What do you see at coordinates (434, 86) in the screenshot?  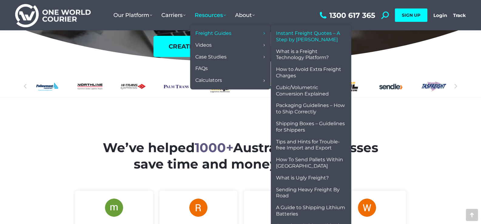 I see `div: 19 / 25` at bounding box center [434, 86].